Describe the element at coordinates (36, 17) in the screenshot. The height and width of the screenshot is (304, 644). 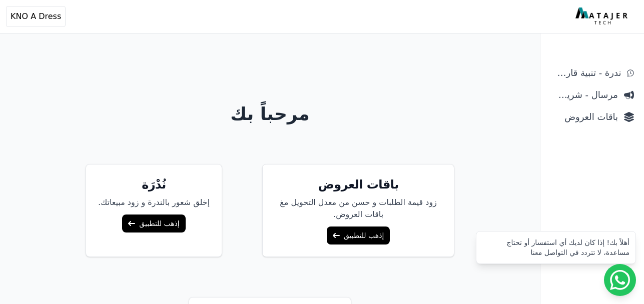
I see `button: KNO A Dress` at that location.